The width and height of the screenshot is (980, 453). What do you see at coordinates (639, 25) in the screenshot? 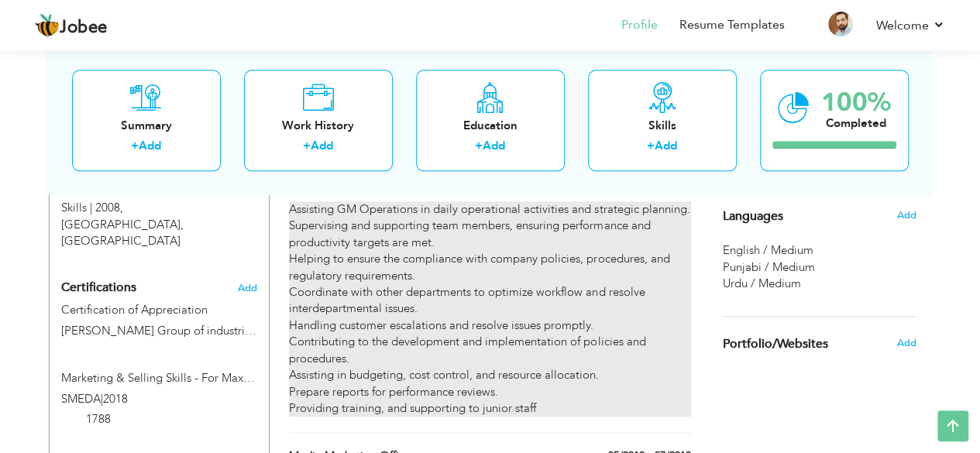
I see `a: Profile` at bounding box center [639, 25].